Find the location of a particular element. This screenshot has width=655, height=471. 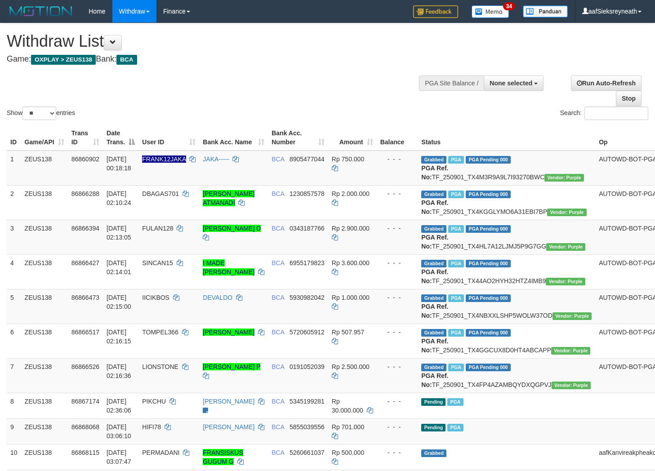

td: TF_250901_TX4M3R9A9L7I93270BWC is located at coordinates (506, 168).